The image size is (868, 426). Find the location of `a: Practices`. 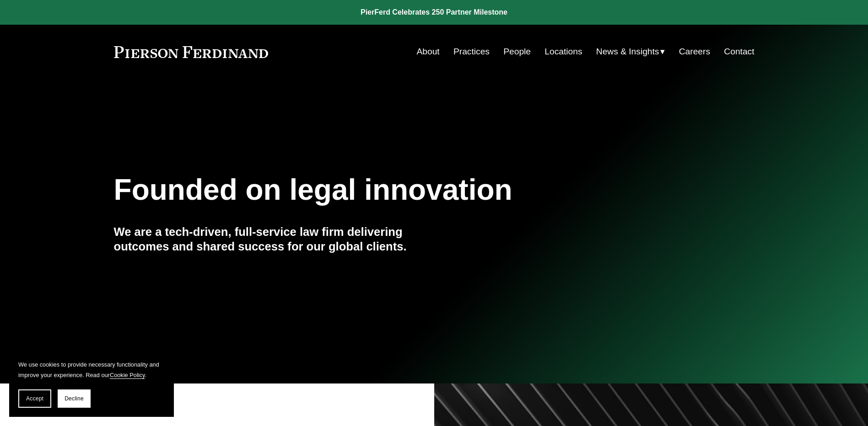

a: Practices is located at coordinates (471, 51).